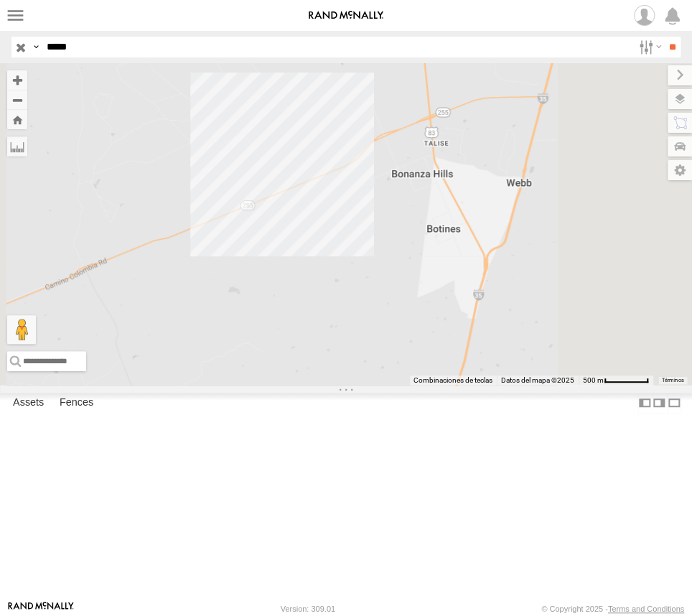  I want to click on label: Measure, so click(18, 147).